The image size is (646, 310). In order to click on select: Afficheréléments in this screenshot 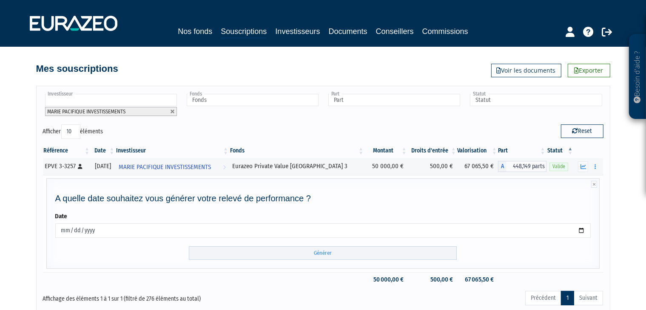, I will do `click(71, 132)`.